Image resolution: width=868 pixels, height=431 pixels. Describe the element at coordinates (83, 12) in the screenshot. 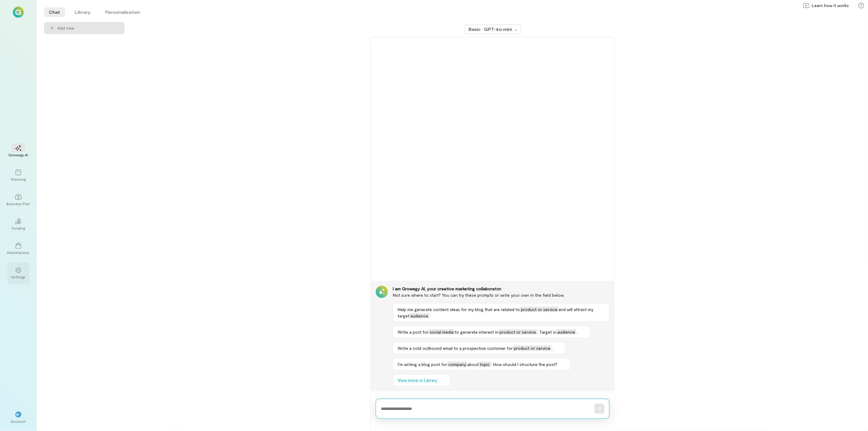

I see `li: Library` at that location.